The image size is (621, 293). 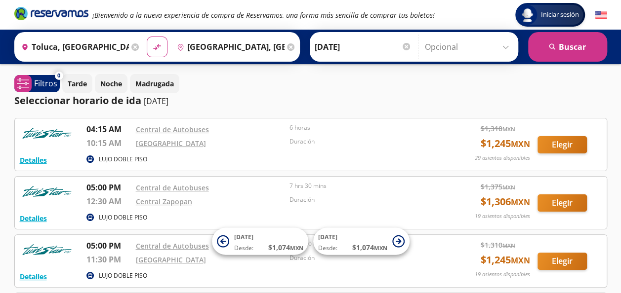 I want to click on button: Madrugada, so click(x=155, y=83).